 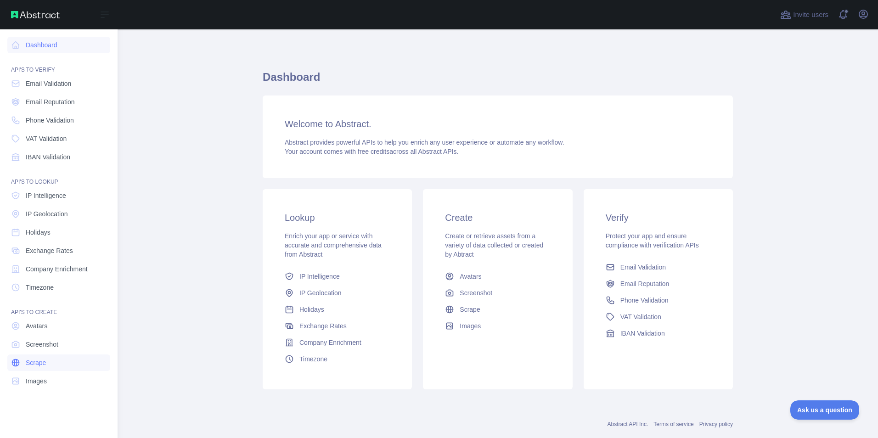 I want to click on h3: Welcome to Abstract., so click(x=498, y=124).